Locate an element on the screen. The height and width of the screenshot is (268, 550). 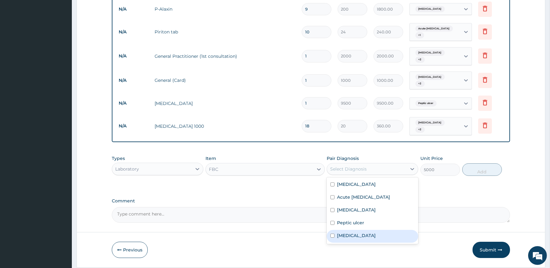
button: Add is located at coordinates (482, 170).